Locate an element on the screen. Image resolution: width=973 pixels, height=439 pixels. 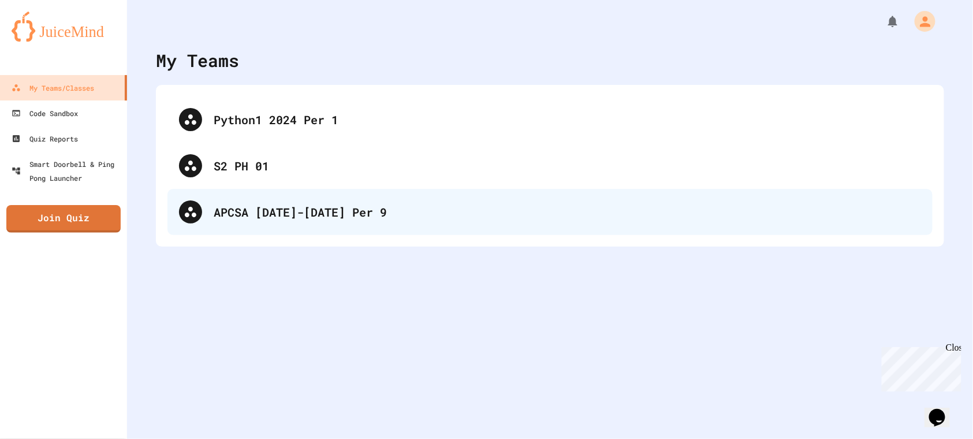
div: Smart Doorbell & Ping Pong Launcher is located at coordinates (67, 171).